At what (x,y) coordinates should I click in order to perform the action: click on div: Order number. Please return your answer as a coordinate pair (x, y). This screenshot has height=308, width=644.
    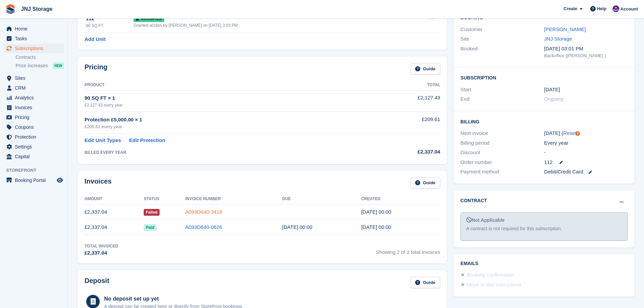
    Looking at the image, I should click on (502, 162).